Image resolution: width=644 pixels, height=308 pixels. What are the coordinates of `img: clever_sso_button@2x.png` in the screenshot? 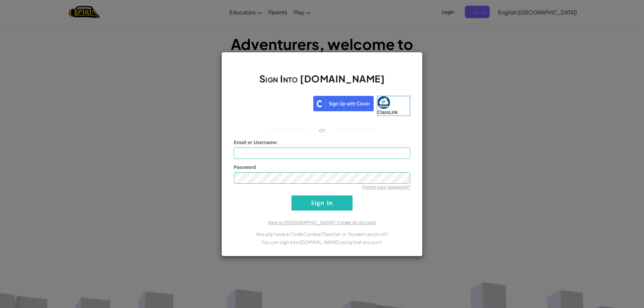 It's located at (343, 103).